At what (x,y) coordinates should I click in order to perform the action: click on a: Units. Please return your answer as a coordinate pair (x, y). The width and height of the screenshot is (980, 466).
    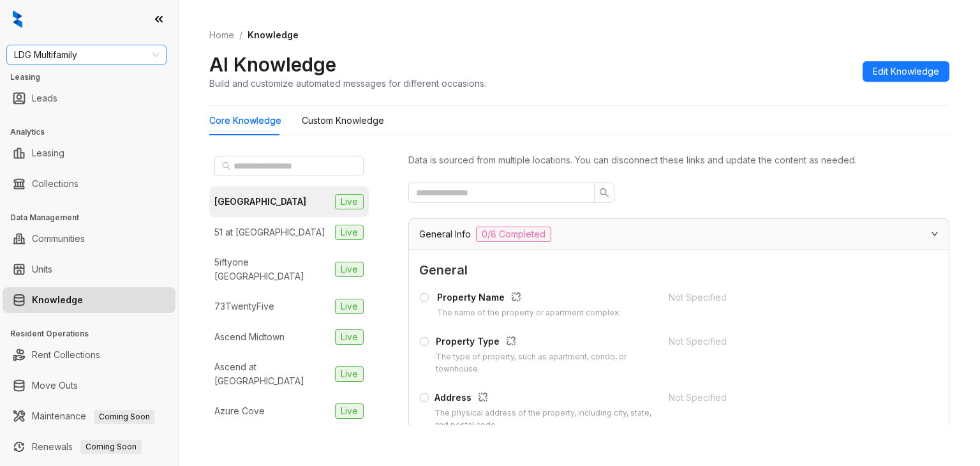
    Looking at the image, I should click on (42, 270).